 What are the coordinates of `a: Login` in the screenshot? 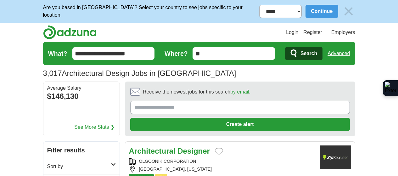 It's located at (292, 32).